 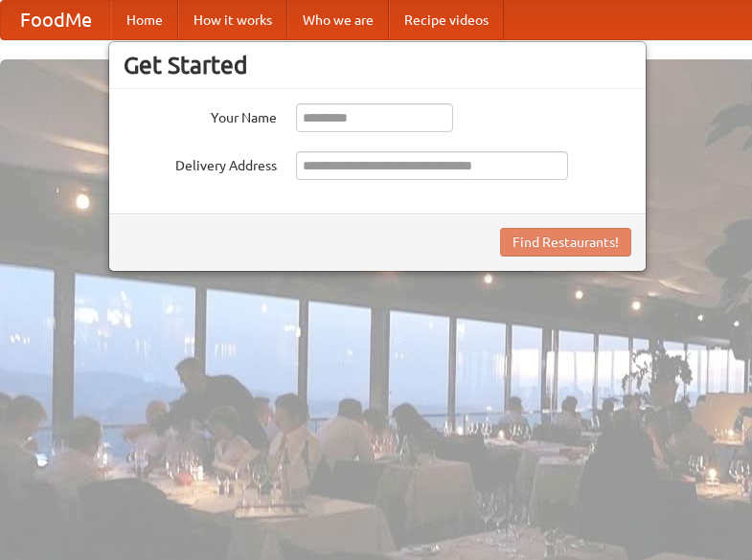 I want to click on a: Who we are, so click(x=338, y=20).